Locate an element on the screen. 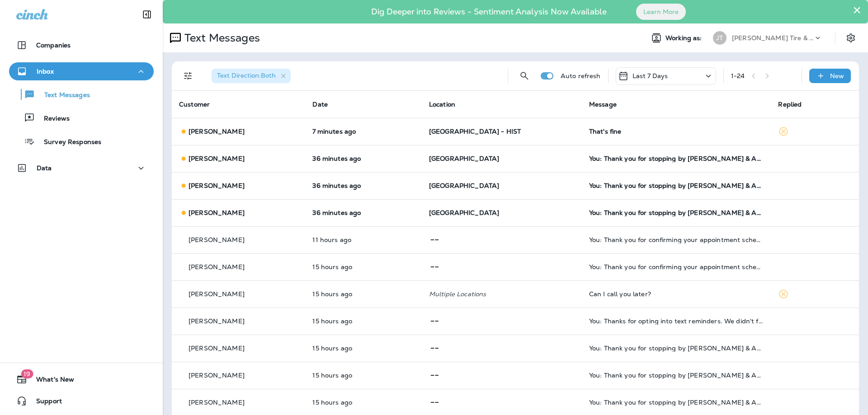  p: New is located at coordinates (837, 76).